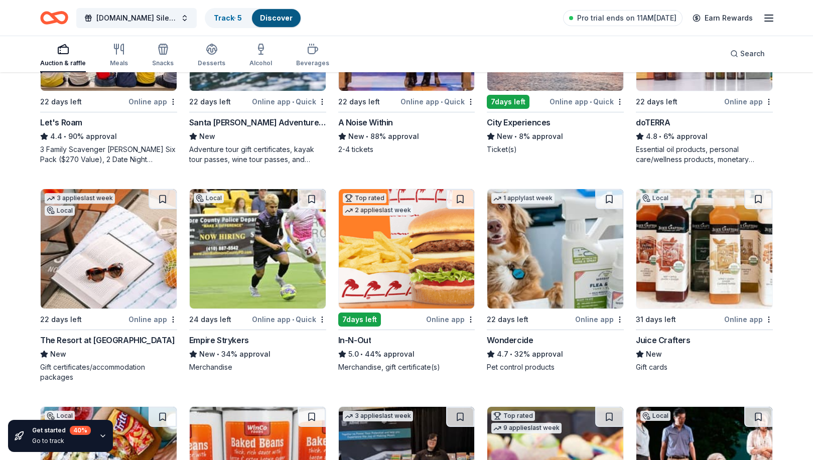 The image size is (813, 460). I want to click on a: Image for Juice CraftersLocal31 days leftOnline appJuice CraftersNewGift cards, so click(704, 281).